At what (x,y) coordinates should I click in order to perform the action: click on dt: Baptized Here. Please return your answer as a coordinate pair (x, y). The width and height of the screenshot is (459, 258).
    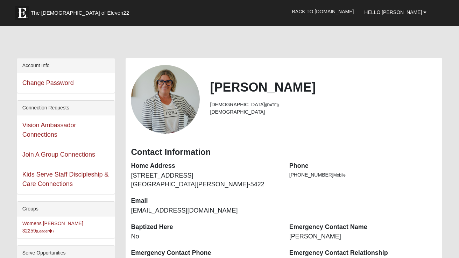
    Looking at the image, I should click on (205, 227).